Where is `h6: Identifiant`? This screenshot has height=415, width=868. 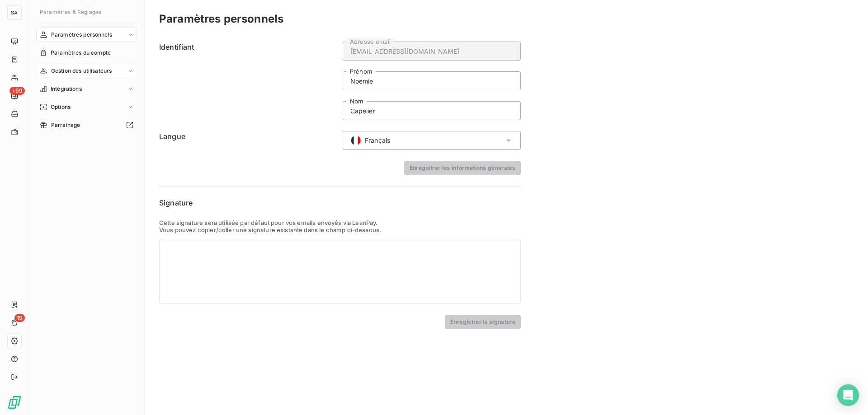 h6: Identifiant is located at coordinates (248, 81).